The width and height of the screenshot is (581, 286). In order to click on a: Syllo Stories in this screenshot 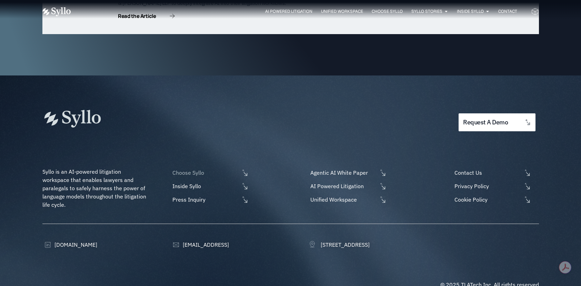, I will do `click(427, 11)`.